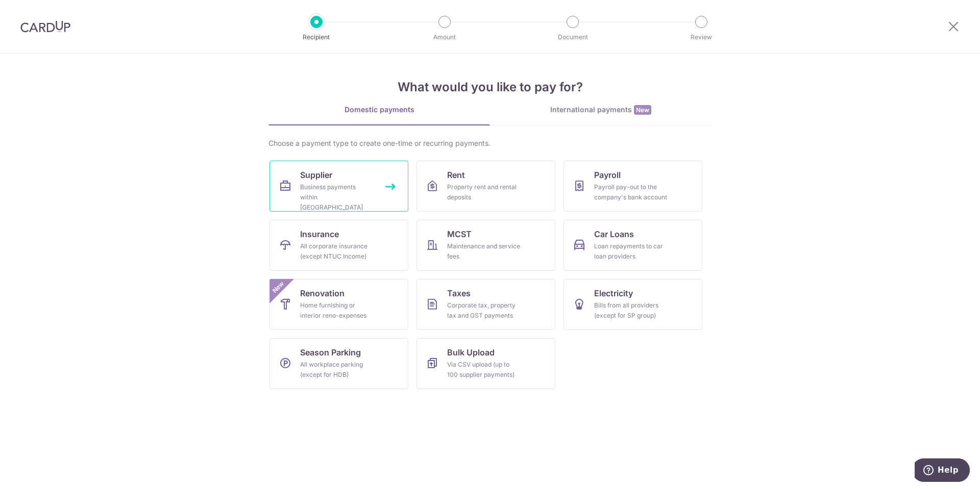 The width and height of the screenshot is (980, 489). What do you see at coordinates (633, 304) in the screenshot?
I see `a: ElectricityBills from all providers (except for SP group)` at bounding box center [633, 304].